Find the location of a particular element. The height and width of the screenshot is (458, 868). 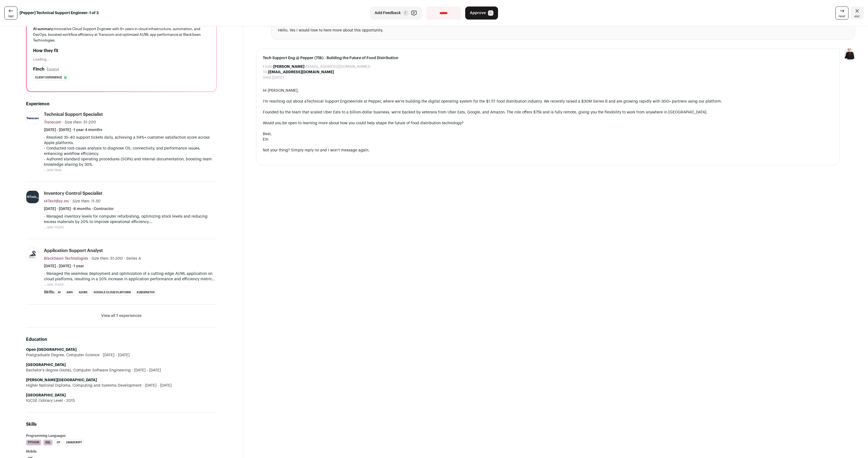

span: last is located at coordinates (11, 16).